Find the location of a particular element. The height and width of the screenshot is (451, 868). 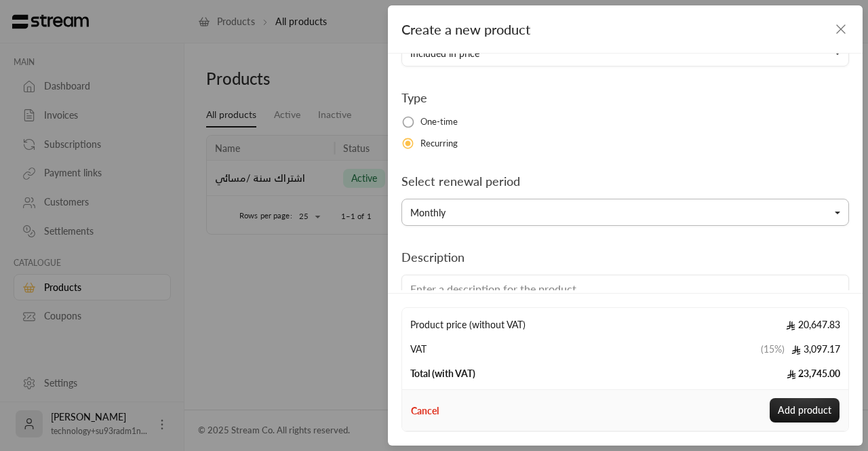

span: Recurring is located at coordinates (440, 144).